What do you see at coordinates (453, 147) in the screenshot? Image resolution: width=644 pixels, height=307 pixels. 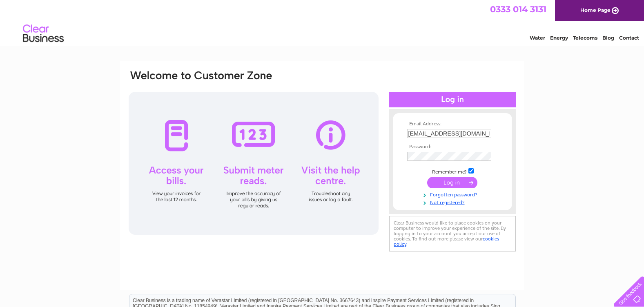 I see `th: Password:` at bounding box center [453, 147].